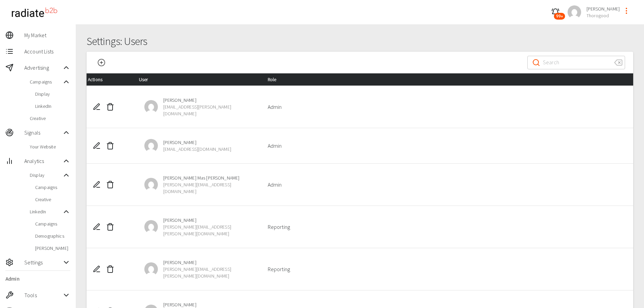  I want to click on div: Role, so click(448, 79).